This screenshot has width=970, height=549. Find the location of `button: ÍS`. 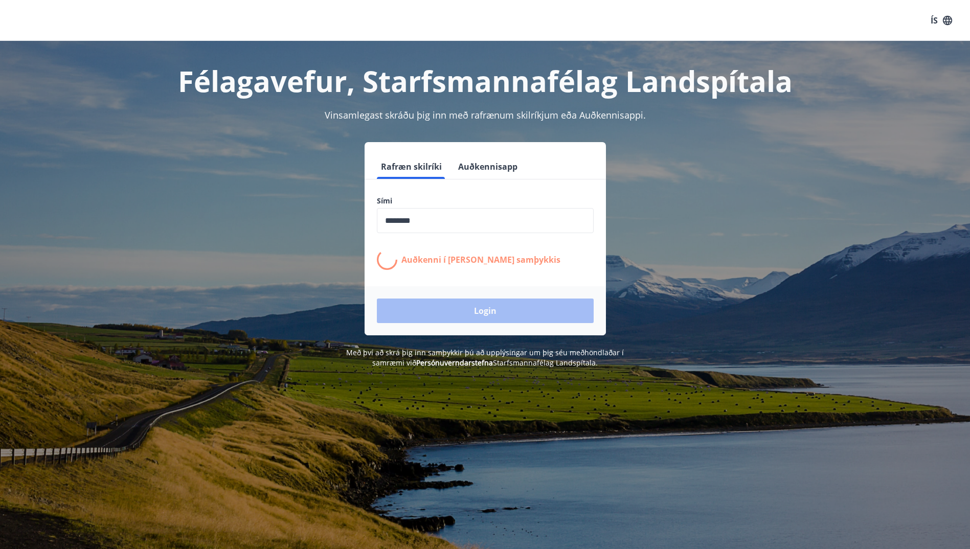

button: ÍS is located at coordinates (942, 20).